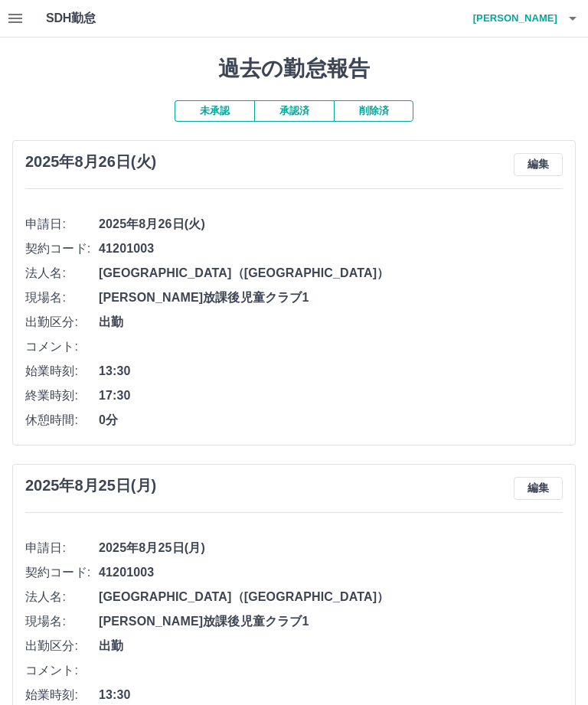 Image resolution: width=588 pixels, height=705 pixels. I want to click on button: 未承認, so click(214, 111).